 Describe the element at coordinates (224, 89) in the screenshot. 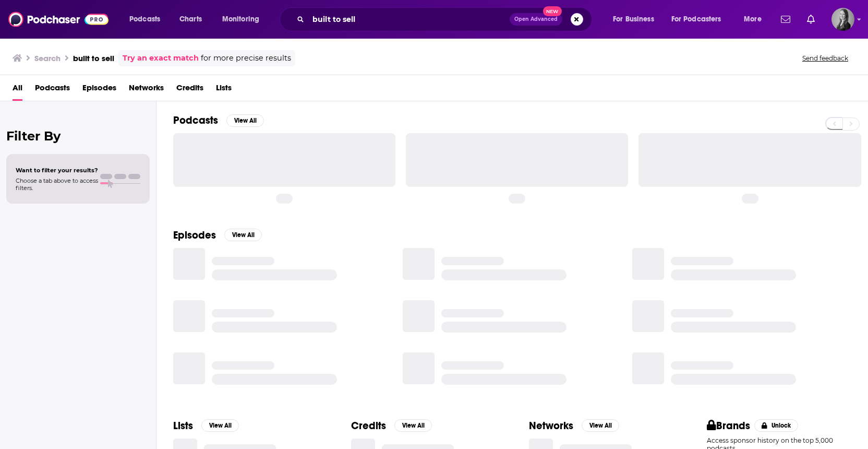

I see `span: Lists` at that location.